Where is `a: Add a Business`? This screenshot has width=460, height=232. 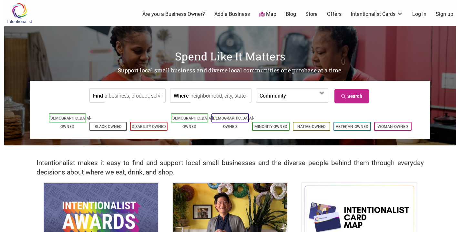 a: Add a Business is located at coordinates (232, 14).